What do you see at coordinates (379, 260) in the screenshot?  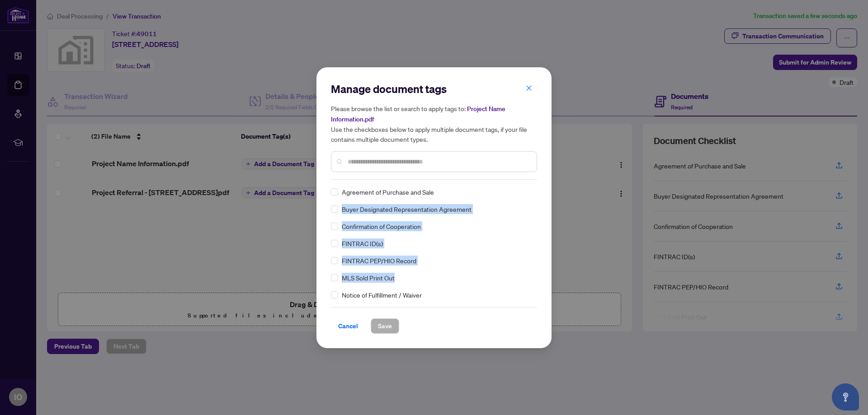 I see `span: FINTRAC PEP/HIO Record` at bounding box center [379, 260].